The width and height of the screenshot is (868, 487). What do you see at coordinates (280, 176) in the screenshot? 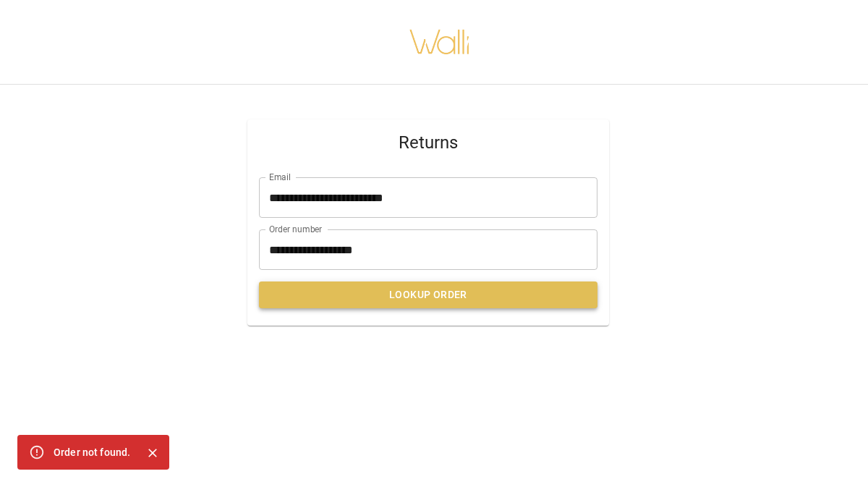
I see `label: Email` at bounding box center [280, 176].